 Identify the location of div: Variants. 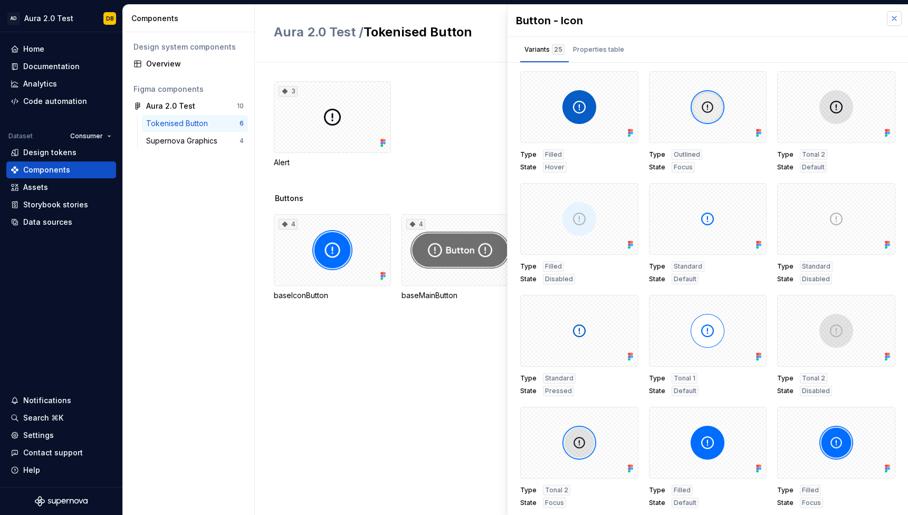
(544, 50).